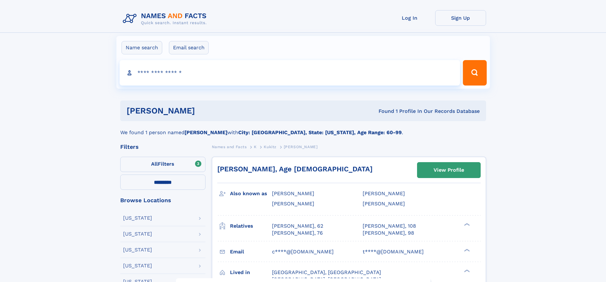 The height and width of the screenshot is (282, 606). Describe the element at coordinates (410, 18) in the screenshot. I see `a: Log In` at that location.